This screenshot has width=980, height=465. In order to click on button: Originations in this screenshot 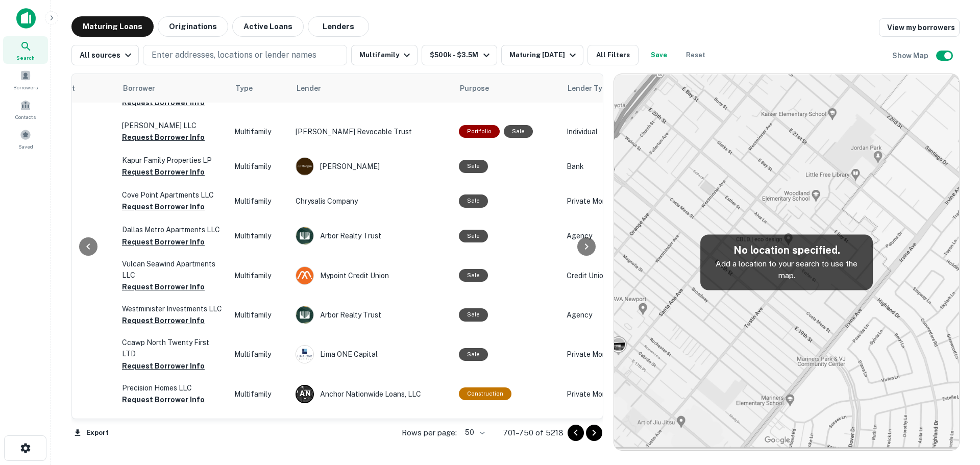, I will do `click(193, 27)`.